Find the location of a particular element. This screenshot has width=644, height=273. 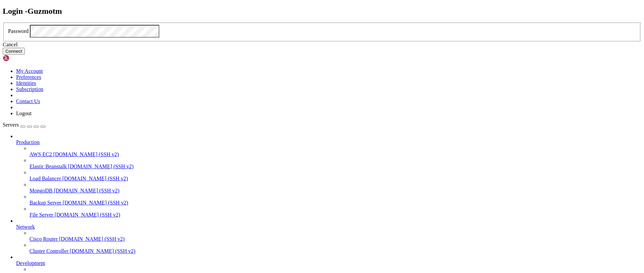

span: File Server is located at coordinates (41, 215).